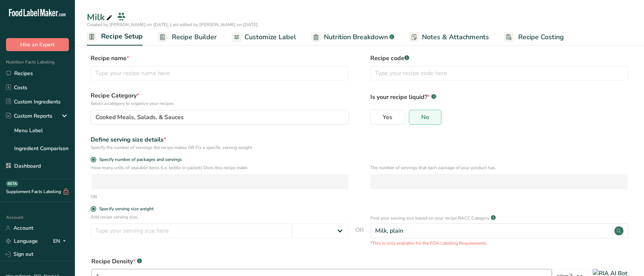 The width and height of the screenshot is (644, 276). What do you see at coordinates (192, 231) in the screenshot?
I see `input: Type your serving size here` at bounding box center [192, 231].